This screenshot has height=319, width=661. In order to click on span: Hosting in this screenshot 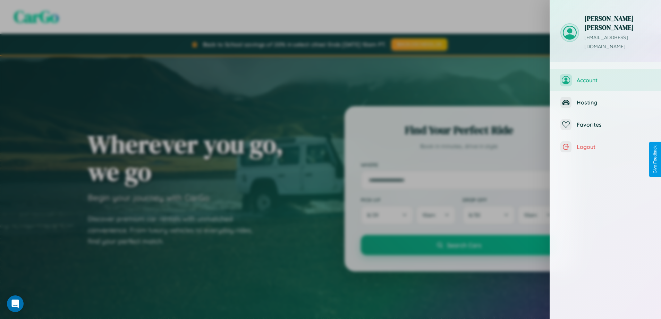, I will do `click(613, 102)`.